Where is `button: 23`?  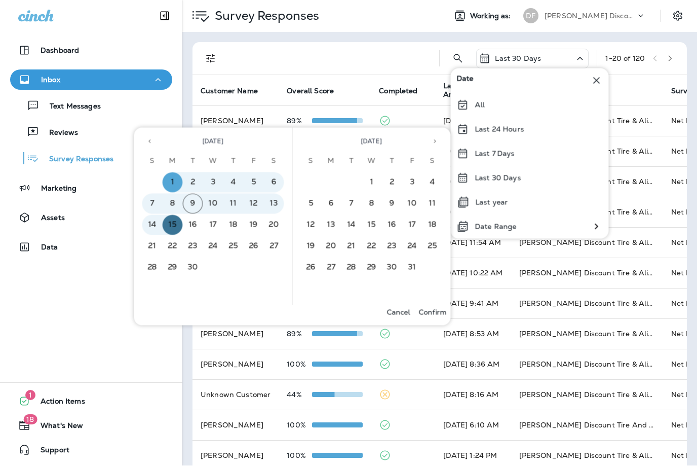
button: 23 is located at coordinates (193, 247).